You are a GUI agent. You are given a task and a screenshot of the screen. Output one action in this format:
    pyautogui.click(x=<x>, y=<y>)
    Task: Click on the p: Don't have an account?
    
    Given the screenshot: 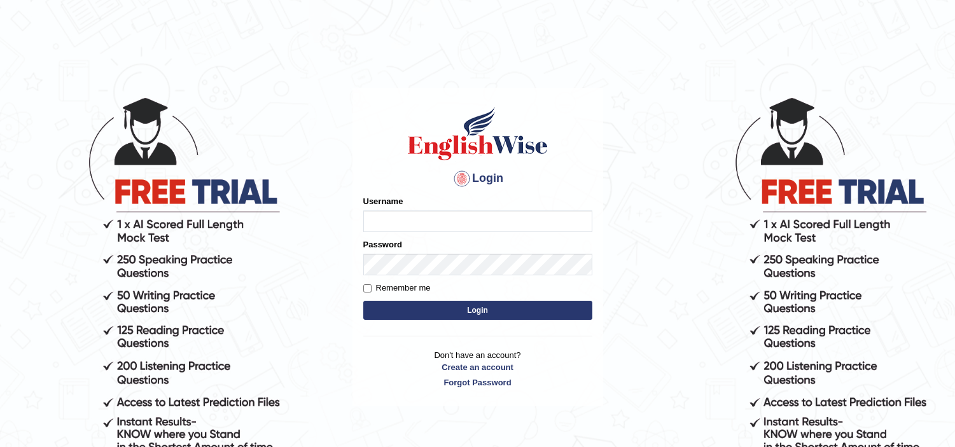 What is the action you would take?
    pyautogui.click(x=478, y=369)
    